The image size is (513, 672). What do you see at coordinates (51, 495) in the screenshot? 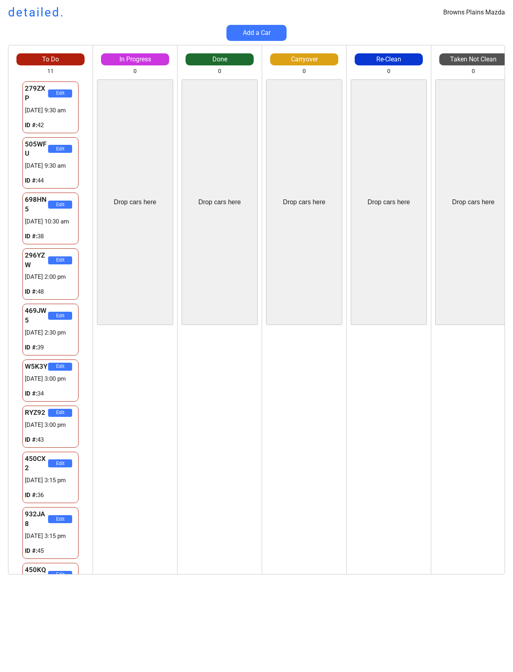
I see `div: 36` at bounding box center [51, 495].